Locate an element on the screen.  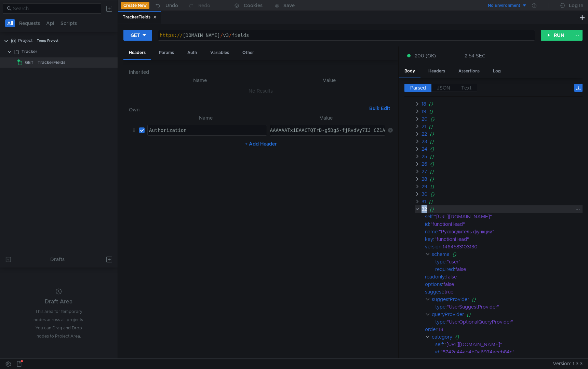
div: required is located at coordinates (444, 269).